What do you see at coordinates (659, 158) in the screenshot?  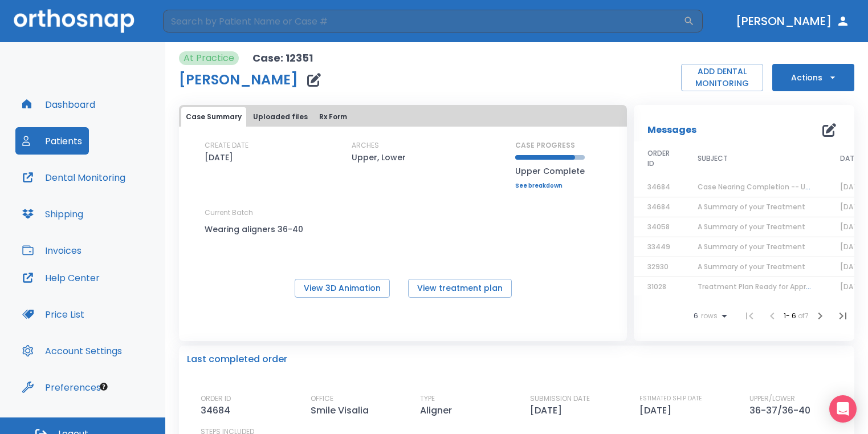 I see `span: ORDER ID` at bounding box center [659, 158].